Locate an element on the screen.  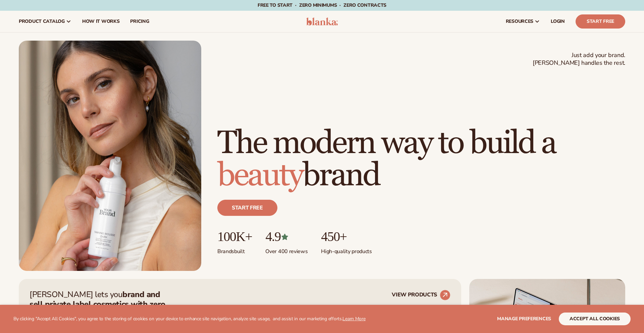
p: 4.9 is located at coordinates (287, 237).